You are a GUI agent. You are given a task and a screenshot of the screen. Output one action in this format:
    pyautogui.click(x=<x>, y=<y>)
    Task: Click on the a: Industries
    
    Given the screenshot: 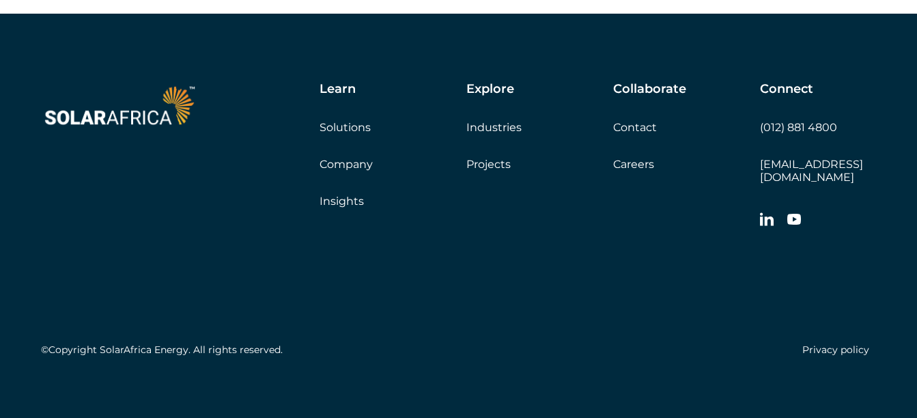 What is the action you would take?
    pyautogui.click(x=494, y=127)
    